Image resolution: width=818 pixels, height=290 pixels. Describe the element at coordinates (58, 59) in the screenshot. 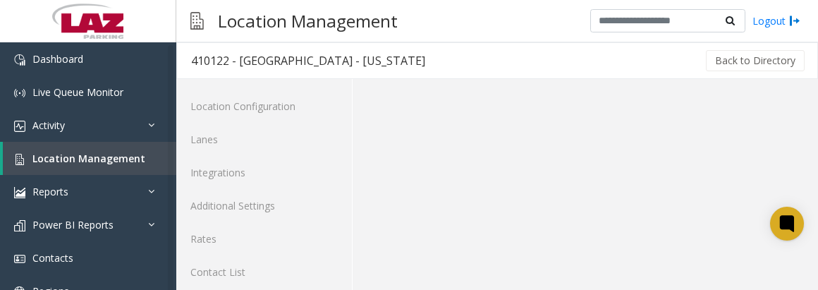

I see `span: Dashboard` at that location.